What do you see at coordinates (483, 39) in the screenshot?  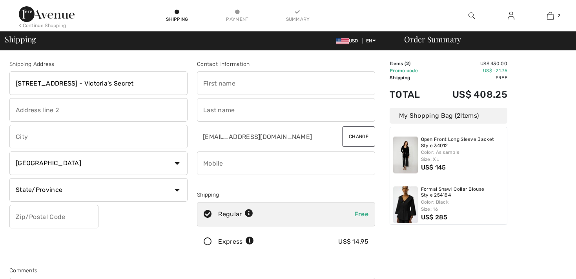 I see `div: Order Summary` at bounding box center [483, 39].